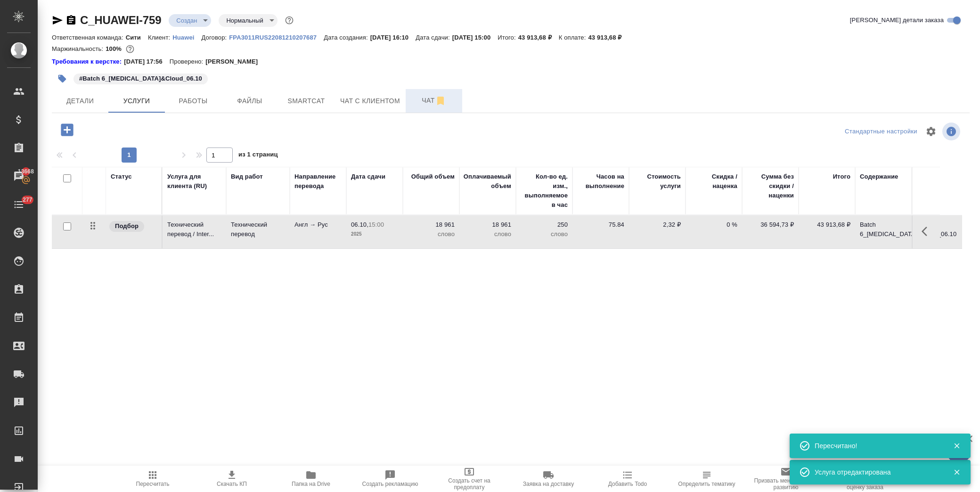  I want to click on div: Направление перевода, so click(318, 181).